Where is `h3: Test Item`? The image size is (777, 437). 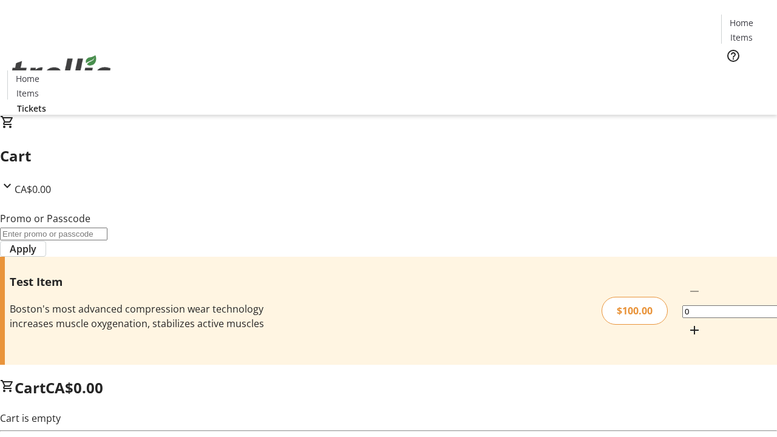 h3: Test Item is located at coordinates (142, 282).